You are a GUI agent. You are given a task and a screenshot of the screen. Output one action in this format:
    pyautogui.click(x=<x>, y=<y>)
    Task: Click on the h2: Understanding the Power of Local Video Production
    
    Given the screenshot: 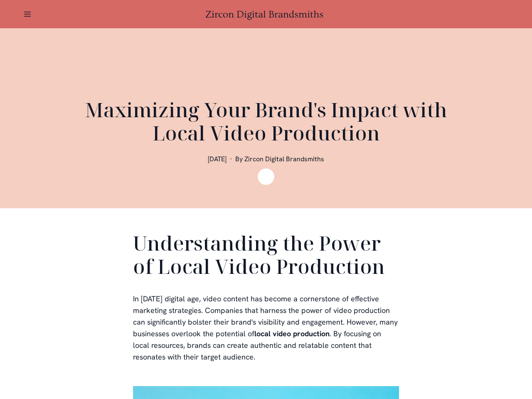 What is the action you would take?
    pyautogui.click(x=266, y=256)
    